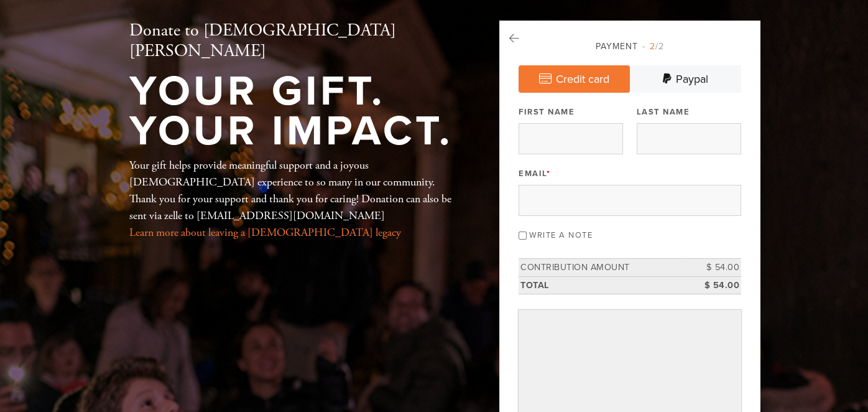 This screenshot has height=412, width=868. What do you see at coordinates (602, 267) in the screenshot?
I see `td: Contribution Amount` at bounding box center [602, 267].